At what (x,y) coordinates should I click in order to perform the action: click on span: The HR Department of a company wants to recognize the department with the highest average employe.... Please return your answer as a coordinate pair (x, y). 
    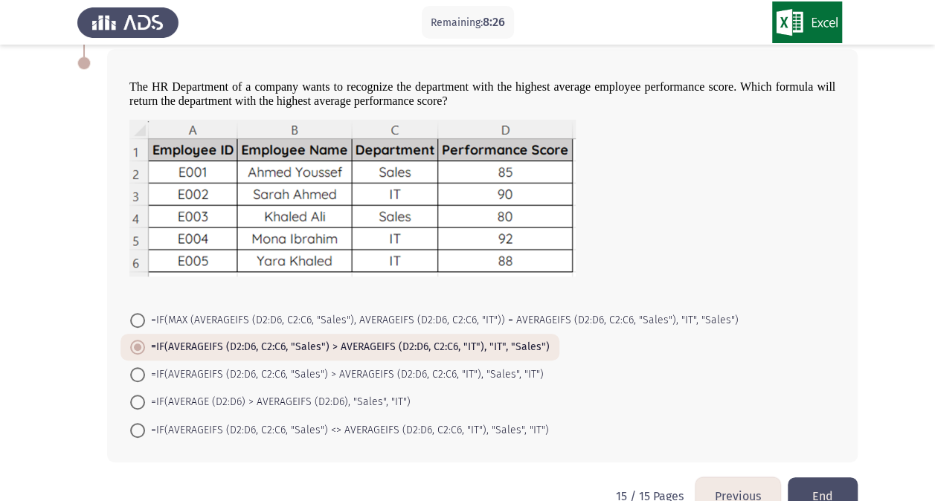
    Looking at the image, I should click on (482, 94).